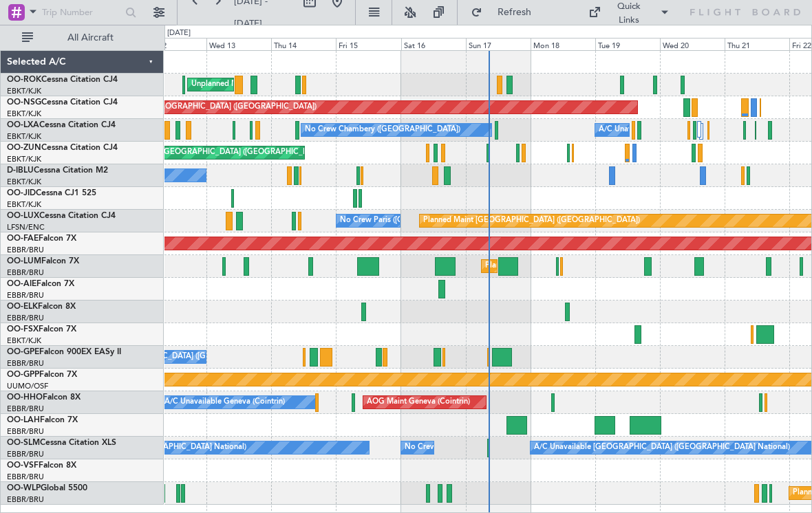  I want to click on div: Sun 17, so click(498, 44).